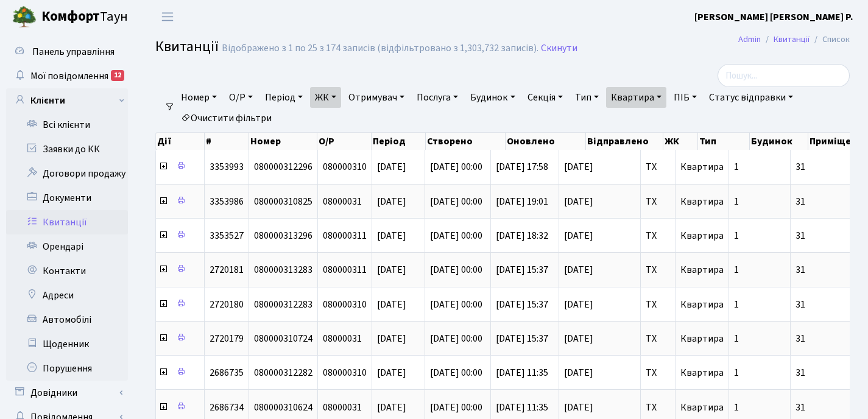  What do you see at coordinates (545, 97) in the screenshot?
I see `a: Секція` at bounding box center [545, 97].